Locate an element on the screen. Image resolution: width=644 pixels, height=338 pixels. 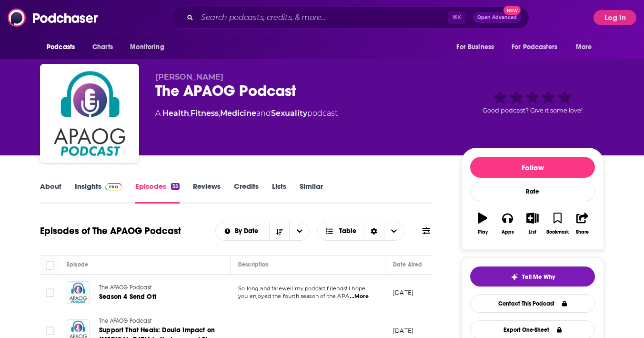
span: Tell Me Why is located at coordinates (538, 277).